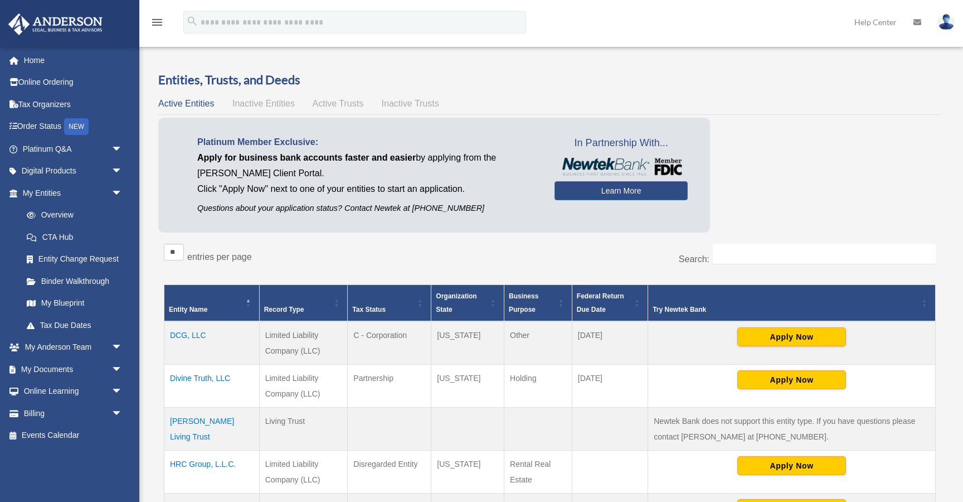  I want to click on a: Online Learningarrow_drop_down, so click(74, 391).